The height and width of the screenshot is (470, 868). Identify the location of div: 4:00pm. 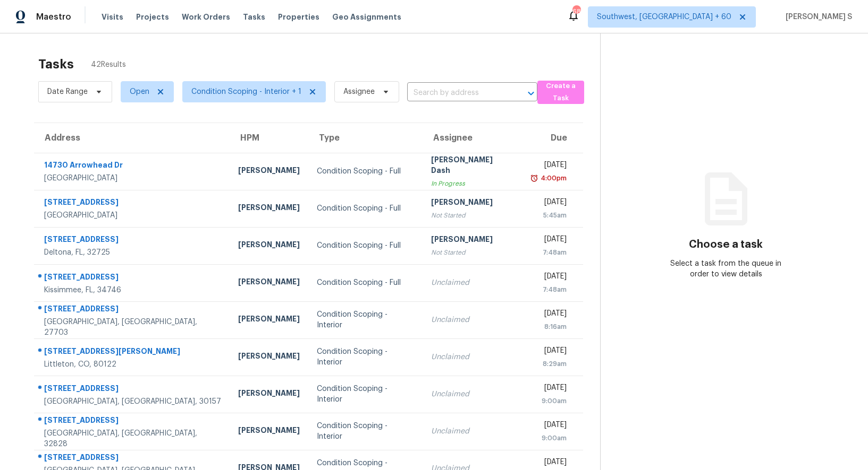
(552, 178).